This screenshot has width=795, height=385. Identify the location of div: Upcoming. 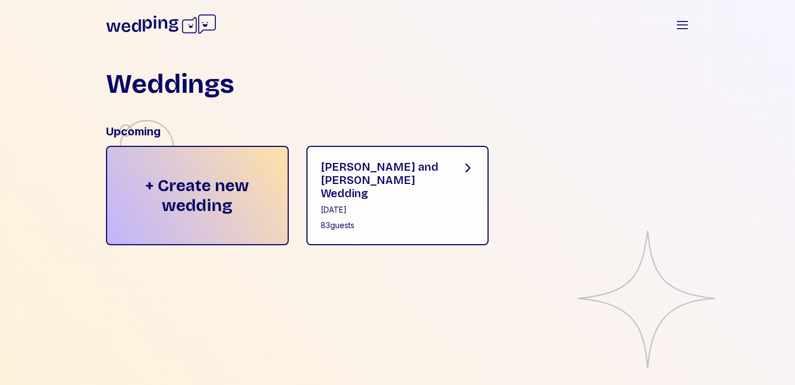
(398, 131).